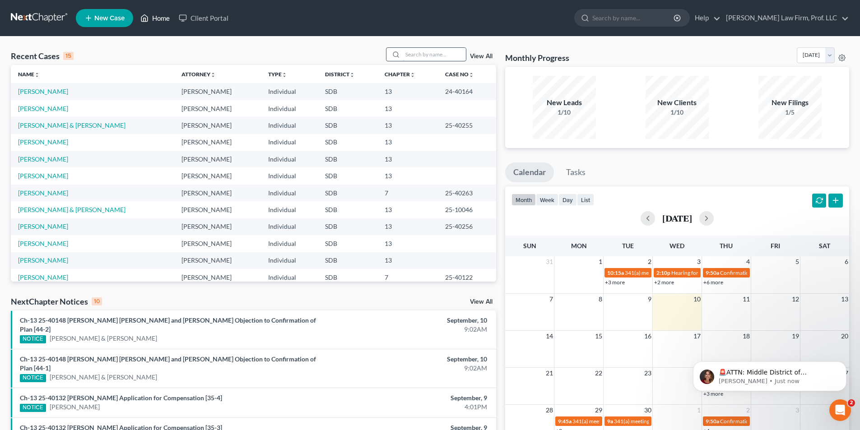  I want to click on span: 2:10p, so click(663, 273).